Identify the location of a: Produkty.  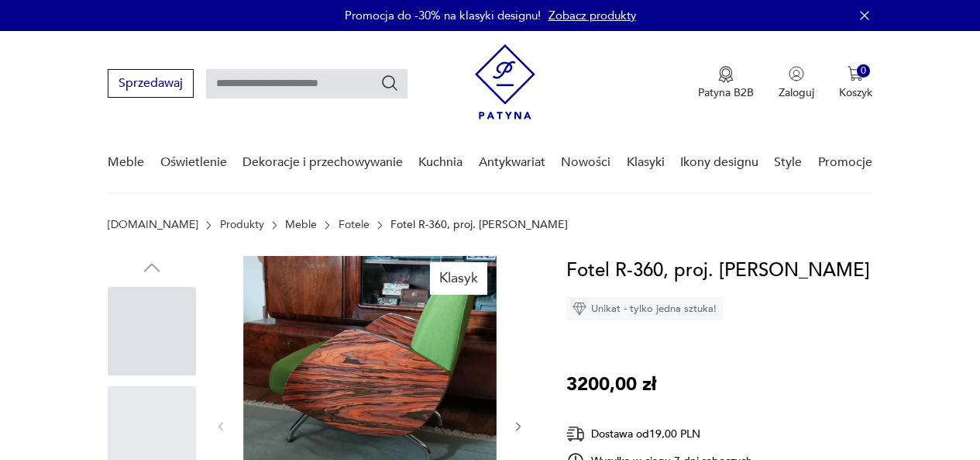
(242, 225).